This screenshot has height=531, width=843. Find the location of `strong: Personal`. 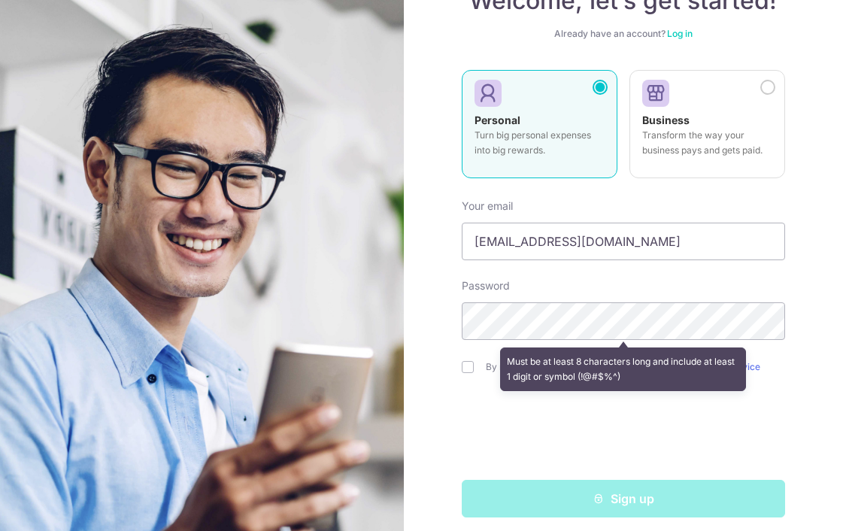

strong: Personal is located at coordinates (497, 120).